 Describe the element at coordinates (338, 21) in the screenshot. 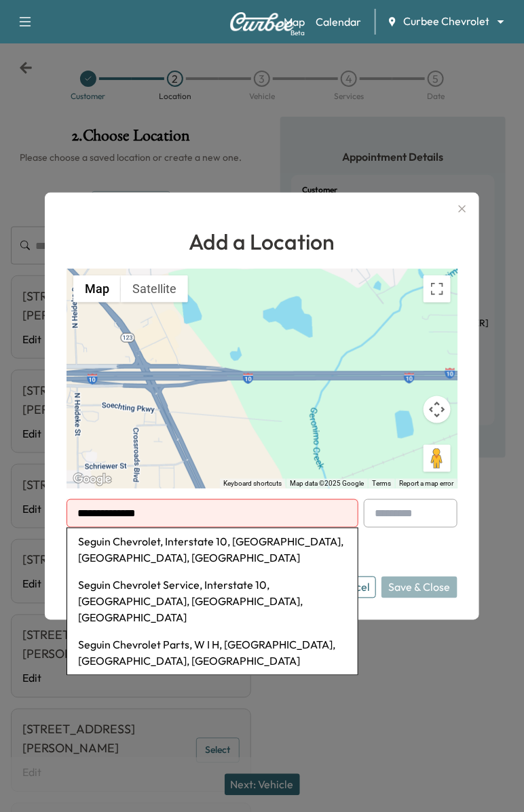

I see `a: Calendar` at that location.